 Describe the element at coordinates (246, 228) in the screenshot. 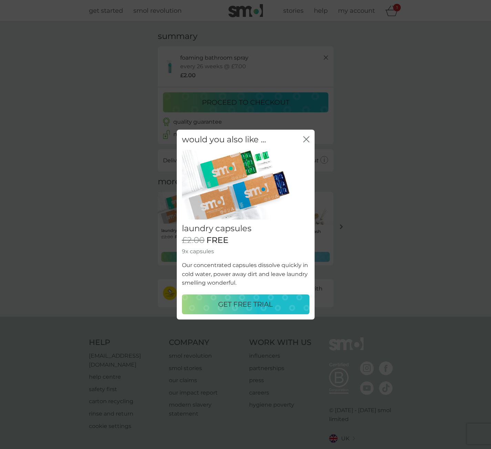

I see `h2: laundry capsules` at that location.